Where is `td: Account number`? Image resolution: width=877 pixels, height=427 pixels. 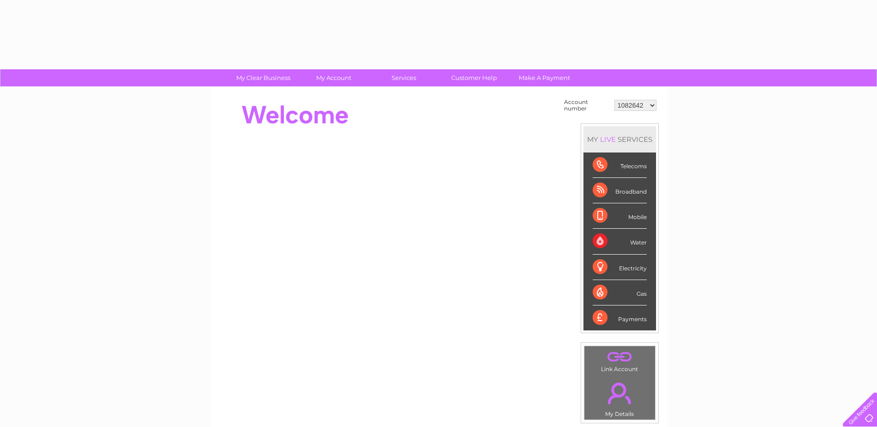 td: Account number is located at coordinates (586, 105).